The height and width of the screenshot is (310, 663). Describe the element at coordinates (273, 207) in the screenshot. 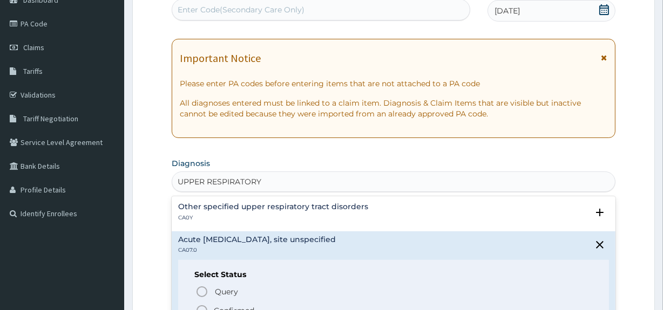

I see `h4: Other specified upper respiratory tract disorders` at that location.